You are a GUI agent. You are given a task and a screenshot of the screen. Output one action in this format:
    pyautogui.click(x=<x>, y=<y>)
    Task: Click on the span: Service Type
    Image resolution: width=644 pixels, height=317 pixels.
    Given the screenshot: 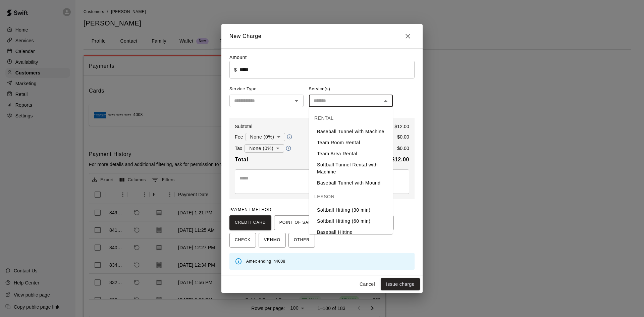 What is the action you would take?
    pyautogui.click(x=267, y=89)
    